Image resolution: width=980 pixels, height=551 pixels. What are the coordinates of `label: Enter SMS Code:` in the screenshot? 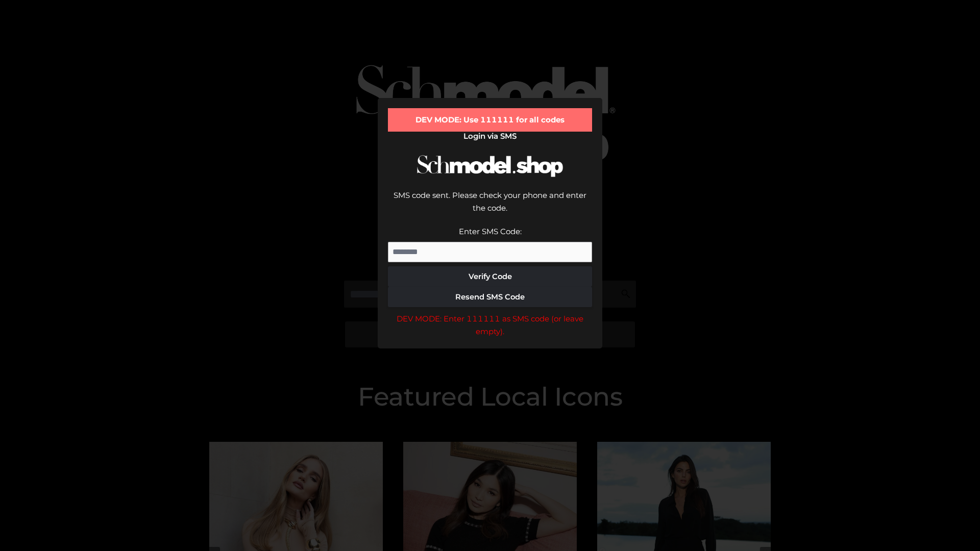 It's located at (490, 231).